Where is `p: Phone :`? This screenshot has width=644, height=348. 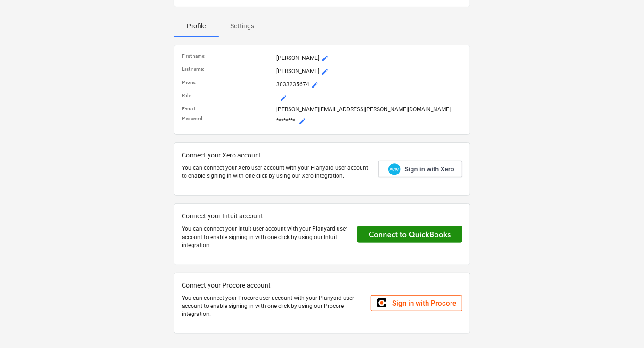 p: Phone : is located at coordinates (227, 82).